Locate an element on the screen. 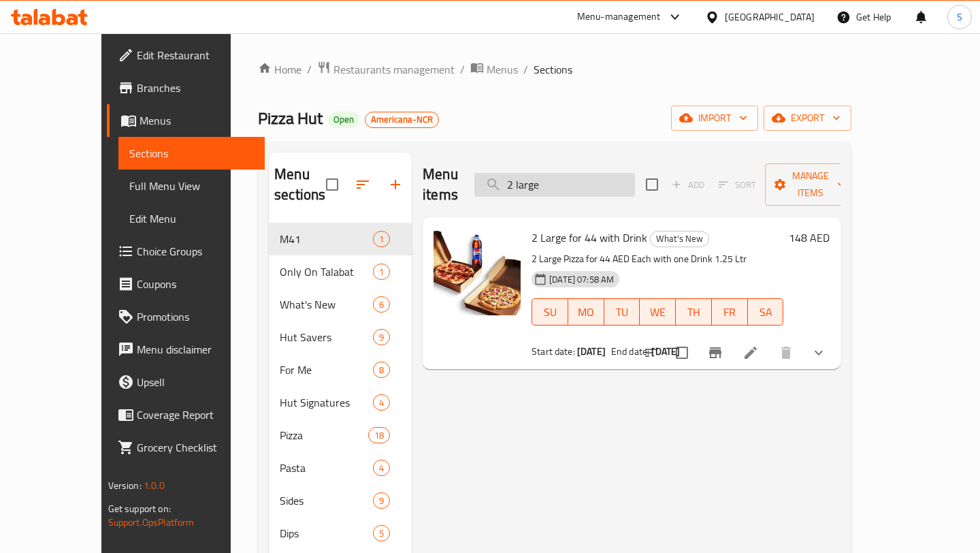  span: Promotions is located at coordinates (195, 316).